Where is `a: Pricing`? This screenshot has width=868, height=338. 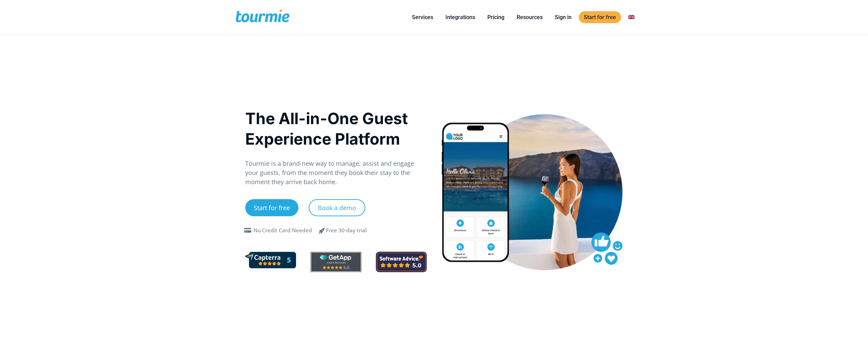 a: Pricing is located at coordinates (496, 17).